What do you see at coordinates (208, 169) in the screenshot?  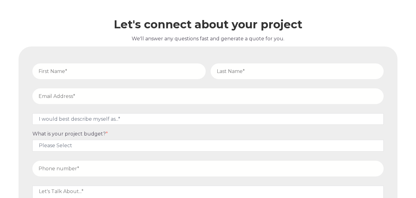 I see `input: Phone number*` at bounding box center [208, 169].